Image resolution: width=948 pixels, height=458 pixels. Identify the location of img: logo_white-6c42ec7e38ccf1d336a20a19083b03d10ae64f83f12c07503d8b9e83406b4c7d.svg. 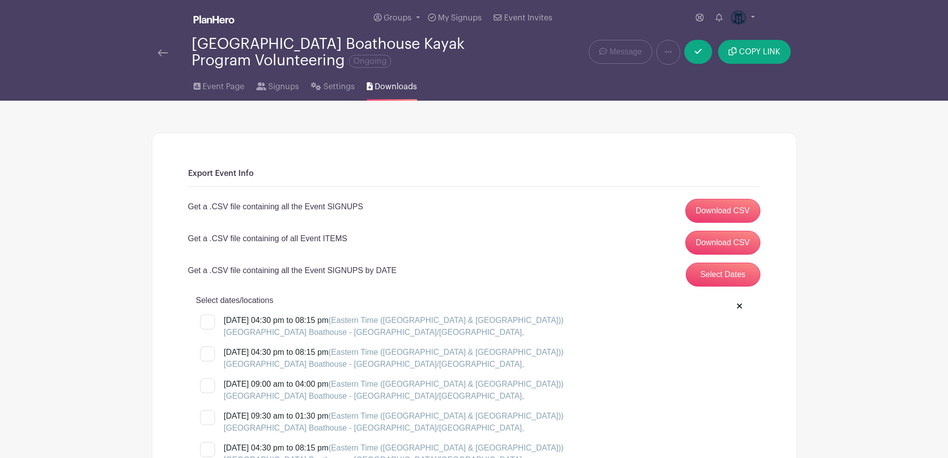
(214, 19).